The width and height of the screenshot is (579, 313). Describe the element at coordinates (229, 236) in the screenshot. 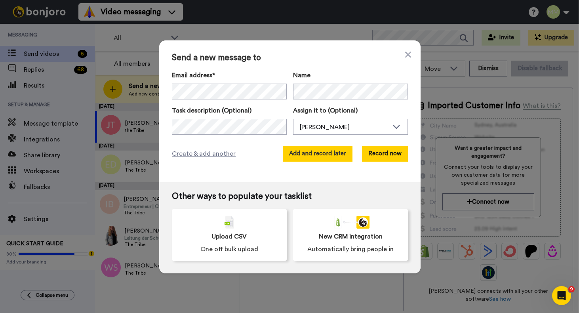

I see `span: Upload CSV` at that location.